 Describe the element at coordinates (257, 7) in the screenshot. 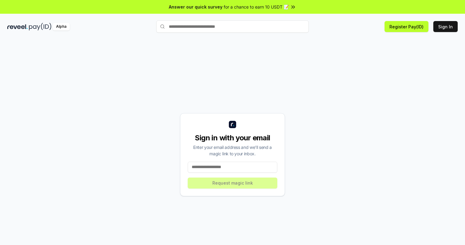

I see `span: for a chance to earn 10 USDT 📝` at that location.